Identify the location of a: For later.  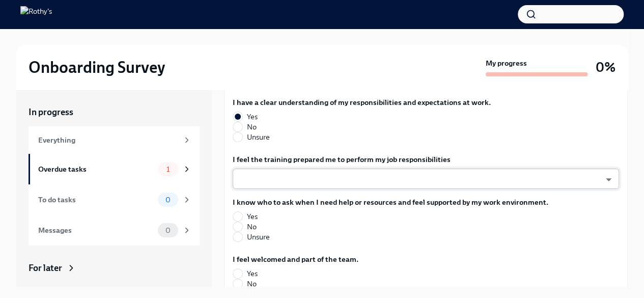
(114, 268).